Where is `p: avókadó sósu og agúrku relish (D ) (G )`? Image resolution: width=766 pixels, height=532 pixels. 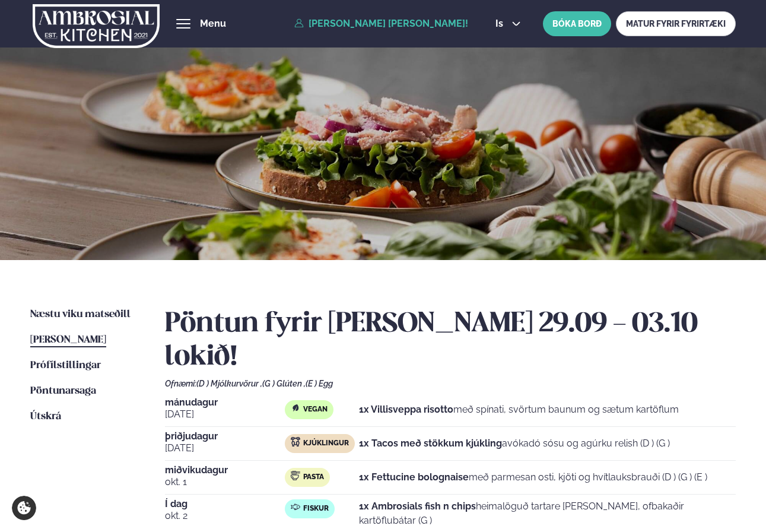 p: avókadó sósu og agúrku relish (D ) (G ) is located at coordinates (514, 443).